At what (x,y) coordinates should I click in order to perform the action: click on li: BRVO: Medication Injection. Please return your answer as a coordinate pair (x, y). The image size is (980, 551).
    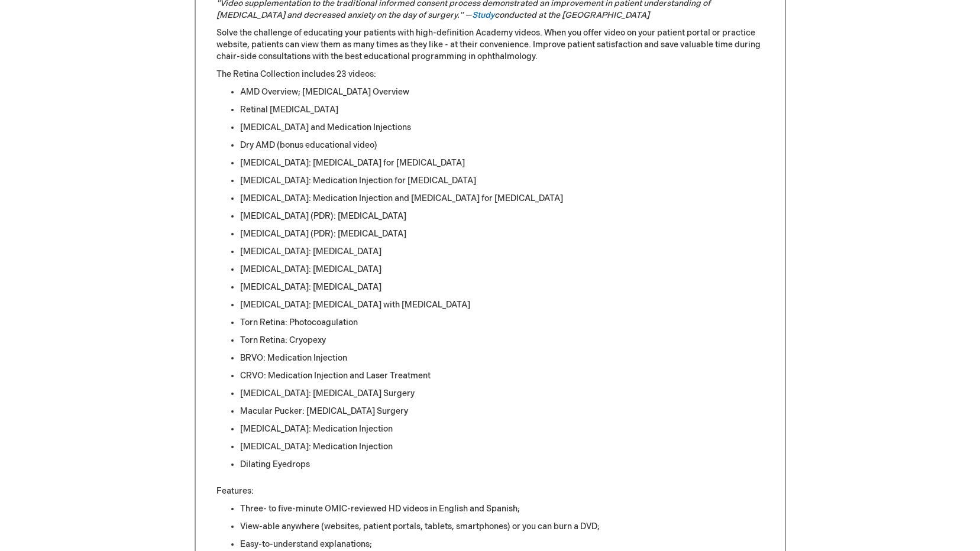
    Looking at the image, I should click on (502, 359).